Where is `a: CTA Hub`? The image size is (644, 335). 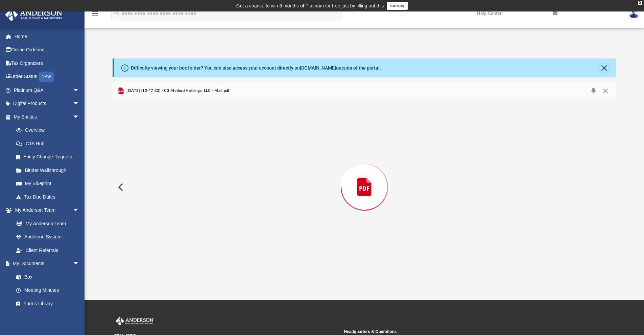 a: CTA Hub is located at coordinates (49, 143).